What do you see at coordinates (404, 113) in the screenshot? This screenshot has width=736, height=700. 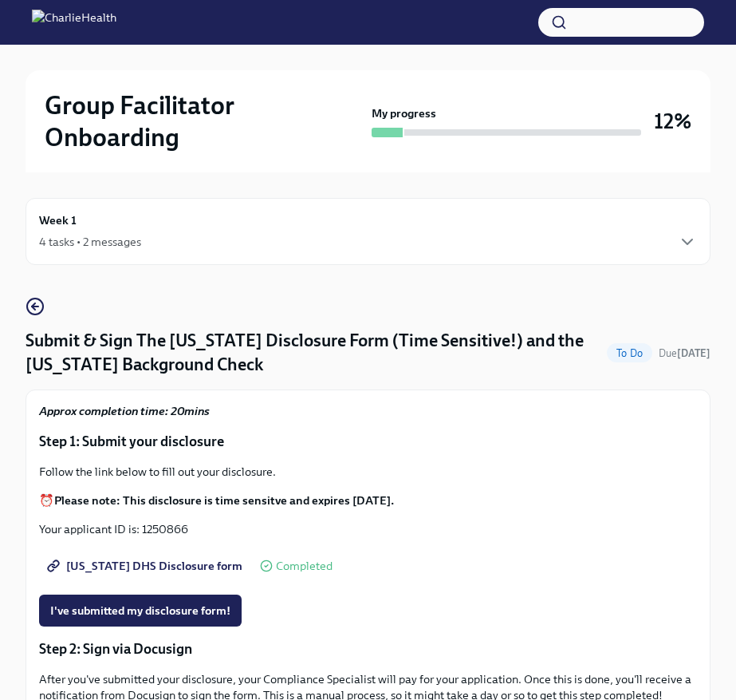 I see `strong: My progress` at bounding box center [404, 113].